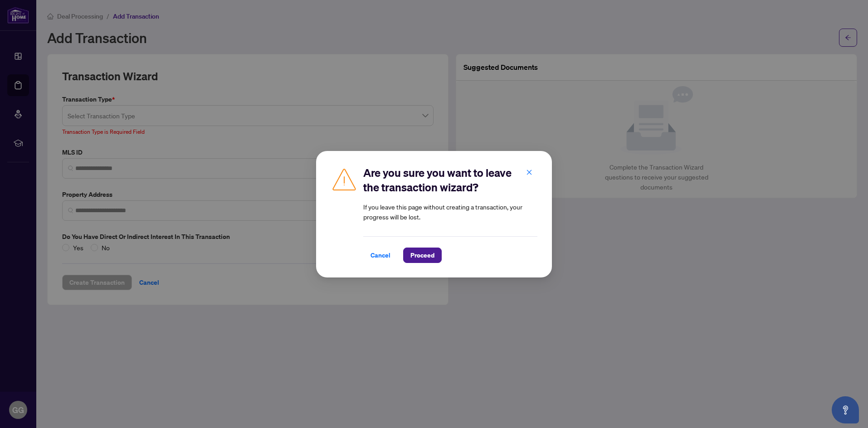 This screenshot has width=868, height=428. What do you see at coordinates (451, 180) in the screenshot?
I see `h2: Are you sure you want to leave the transaction wizard?` at bounding box center [451, 180].